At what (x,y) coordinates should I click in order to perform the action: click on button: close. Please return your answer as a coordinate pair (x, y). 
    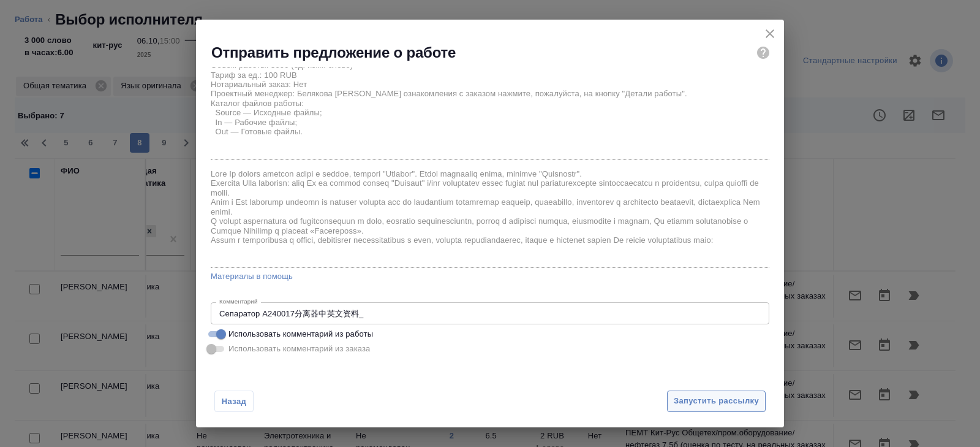
    Looking at the image, I should click on (770, 34).